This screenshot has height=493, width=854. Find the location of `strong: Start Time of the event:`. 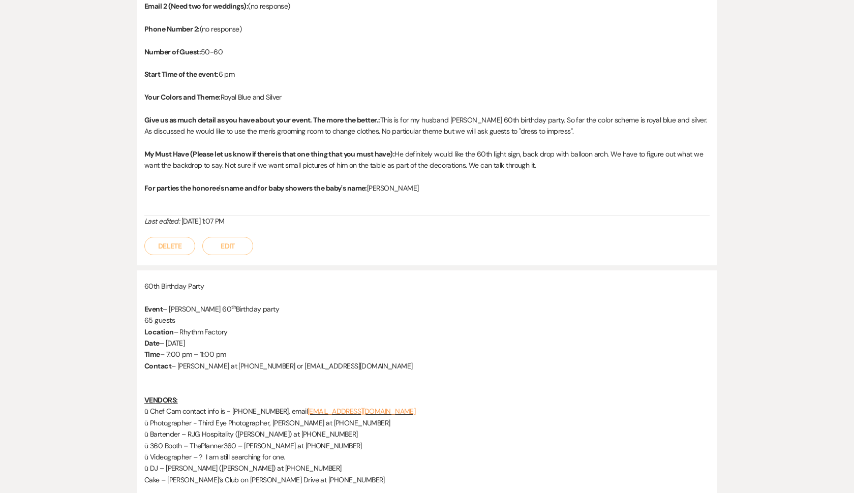

strong: Start Time of the event: is located at coordinates (181, 74).